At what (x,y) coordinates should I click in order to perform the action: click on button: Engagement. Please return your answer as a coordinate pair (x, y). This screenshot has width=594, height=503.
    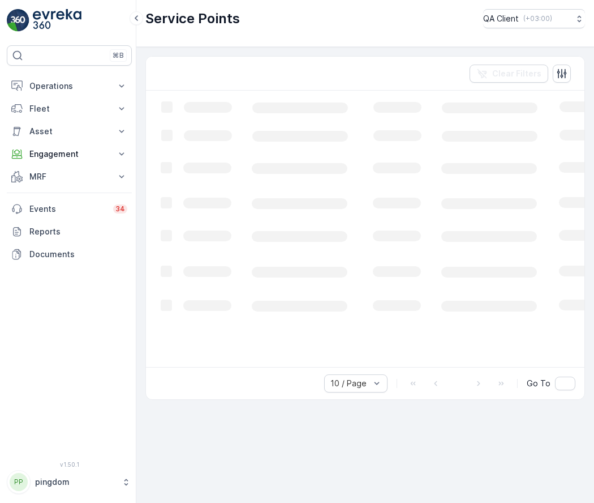
    Looking at the image, I should click on (69, 154).